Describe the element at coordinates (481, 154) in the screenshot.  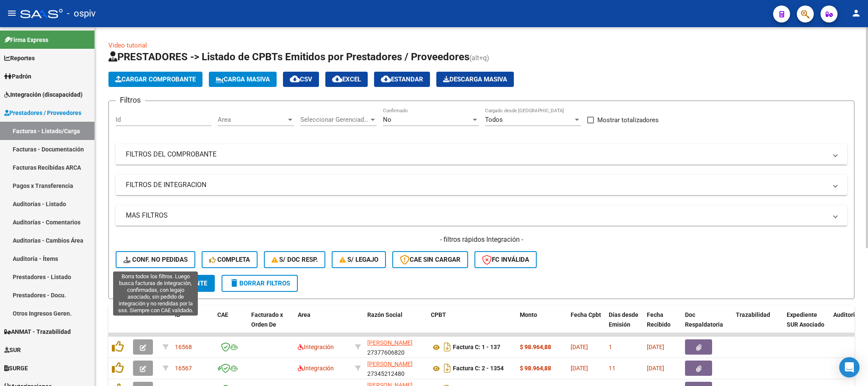
I see `mat-expansion-panel-header: FILTROS DEL COMPROBANTE` at that location.